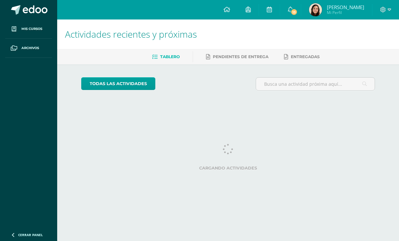  I want to click on span: 13, so click(294, 12).